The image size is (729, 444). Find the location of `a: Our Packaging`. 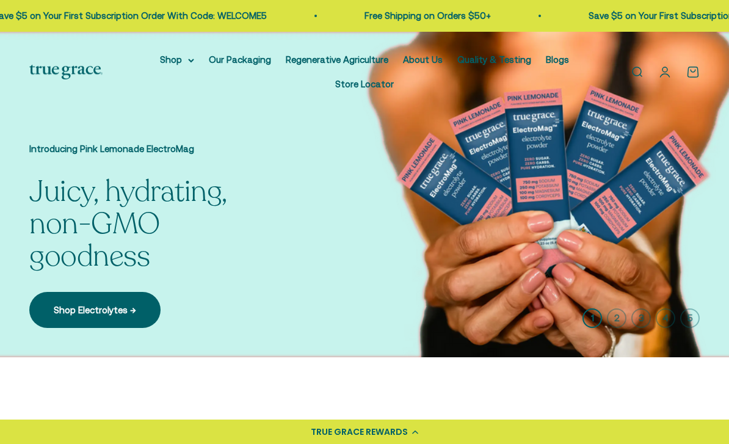

a: Our Packaging is located at coordinates (240, 59).